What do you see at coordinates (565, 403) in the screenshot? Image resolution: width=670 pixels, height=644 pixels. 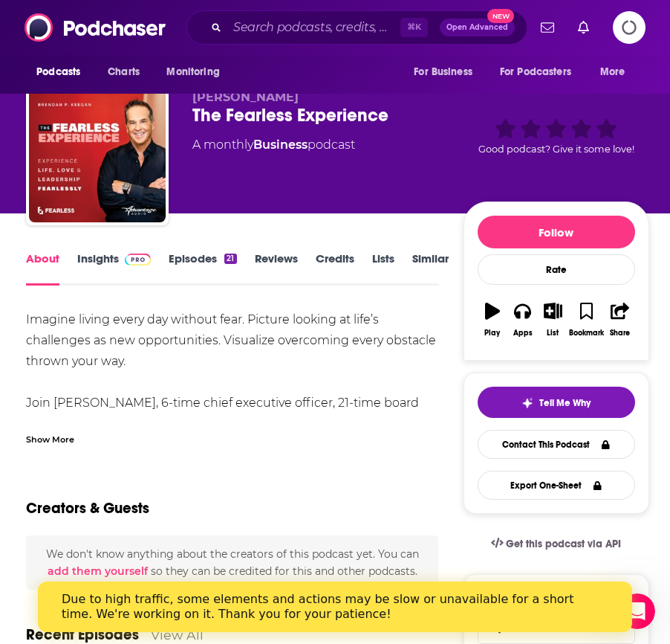 I see `span: Tell Me Why` at bounding box center [565, 403].